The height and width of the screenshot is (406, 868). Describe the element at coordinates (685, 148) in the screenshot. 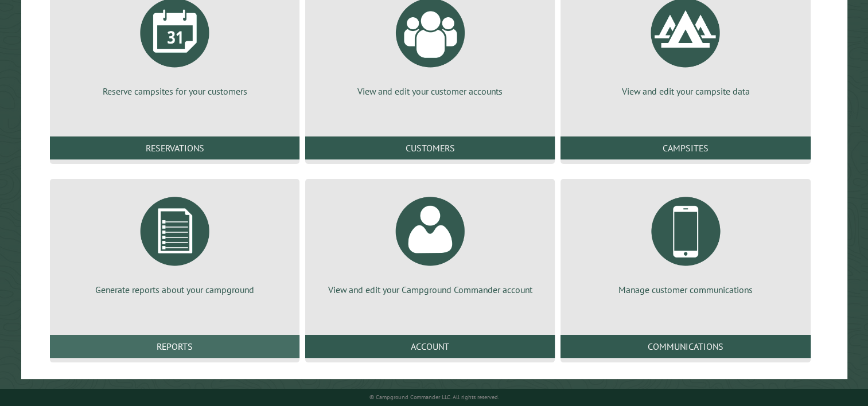

I see `a: Campsites` at that location.